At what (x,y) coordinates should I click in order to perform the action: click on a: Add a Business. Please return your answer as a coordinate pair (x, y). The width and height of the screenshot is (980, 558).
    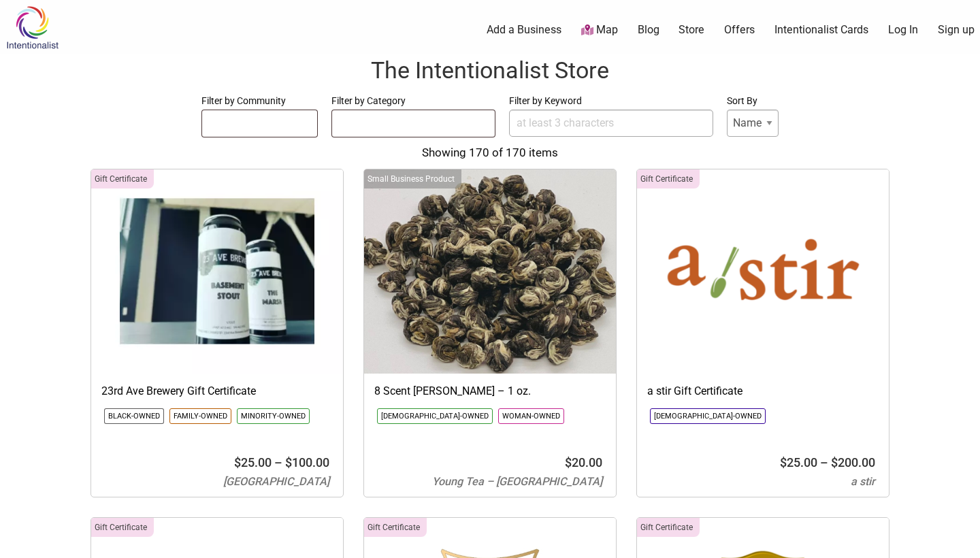
    Looking at the image, I should click on (524, 30).